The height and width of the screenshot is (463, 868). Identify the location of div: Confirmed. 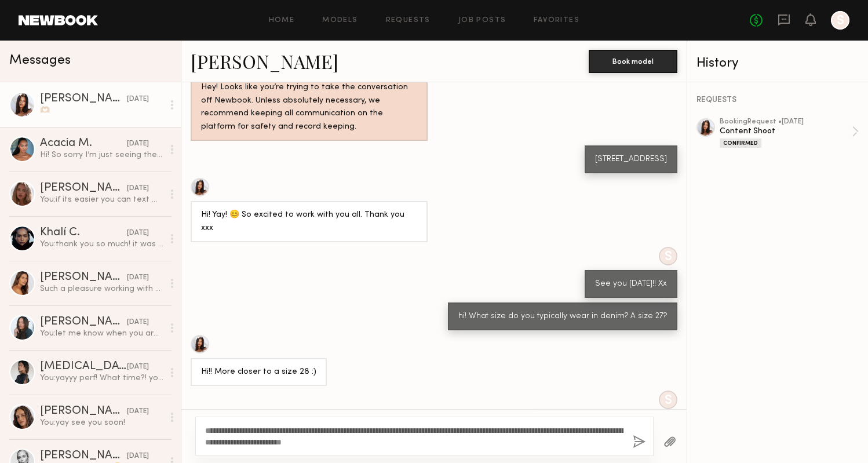
(740, 143).